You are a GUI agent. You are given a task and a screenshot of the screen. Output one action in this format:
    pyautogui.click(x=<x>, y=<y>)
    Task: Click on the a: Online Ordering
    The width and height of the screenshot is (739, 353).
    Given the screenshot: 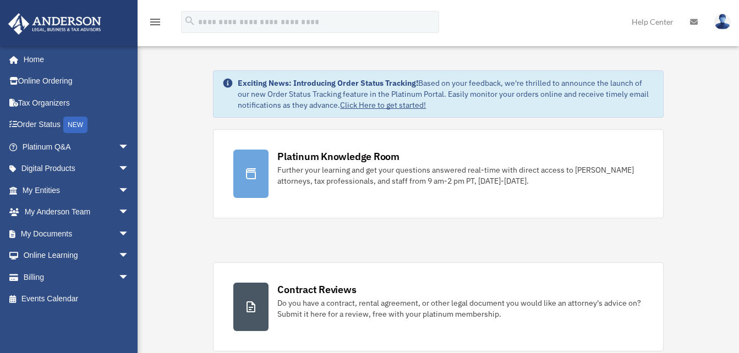 What is the action you would take?
    pyautogui.click(x=76, y=81)
    